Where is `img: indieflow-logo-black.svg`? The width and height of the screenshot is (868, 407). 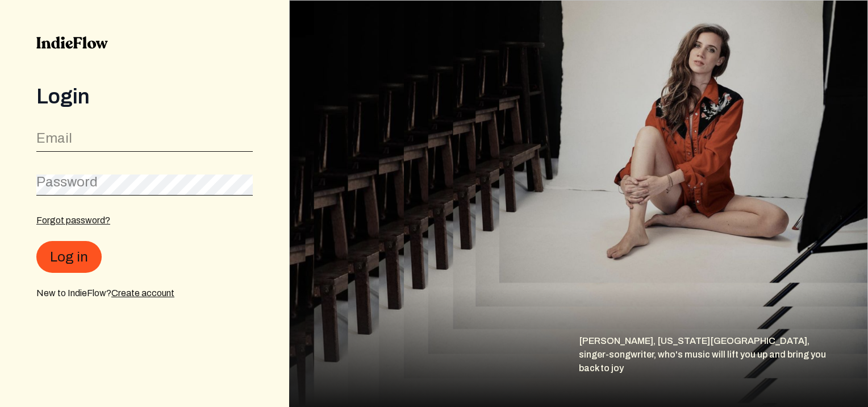
img: indieflow-logo-black.svg is located at coordinates (72, 43).